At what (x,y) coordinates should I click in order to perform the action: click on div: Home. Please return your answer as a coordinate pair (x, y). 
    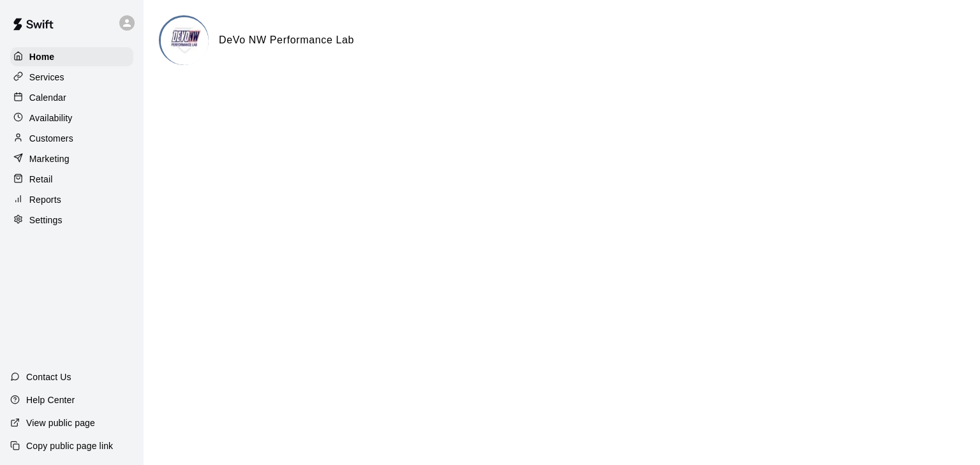
    Looking at the image, I should click on (72, 56).